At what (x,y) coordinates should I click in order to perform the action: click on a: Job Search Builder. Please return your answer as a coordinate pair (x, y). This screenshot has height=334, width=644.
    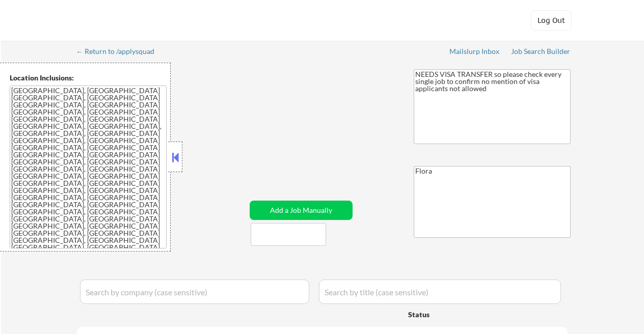
    Looking at the image, I should click on (540, 53).